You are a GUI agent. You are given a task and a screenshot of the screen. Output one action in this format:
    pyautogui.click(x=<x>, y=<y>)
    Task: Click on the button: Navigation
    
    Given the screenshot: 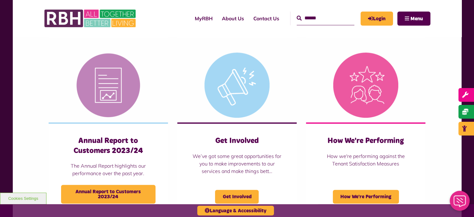 What is the action you would take?
    pyautogui.click(x=414, y=18)
    